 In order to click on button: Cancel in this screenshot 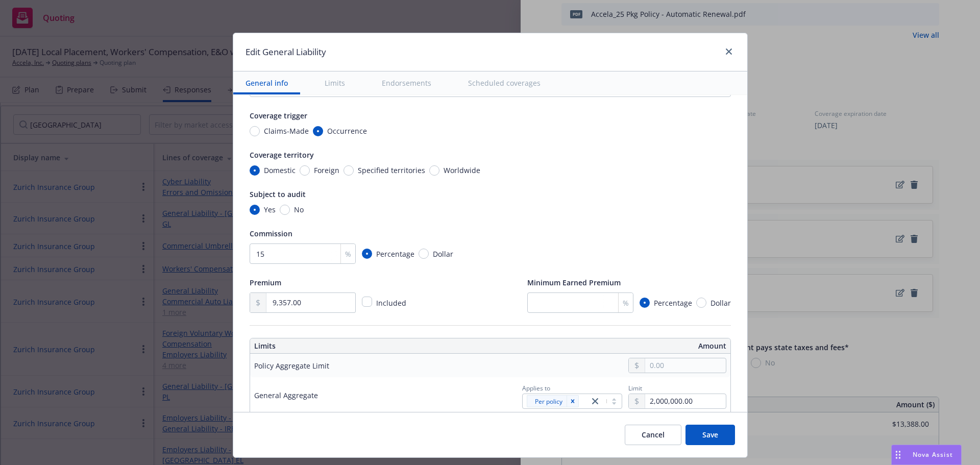, I will do `click(653, 435)`.